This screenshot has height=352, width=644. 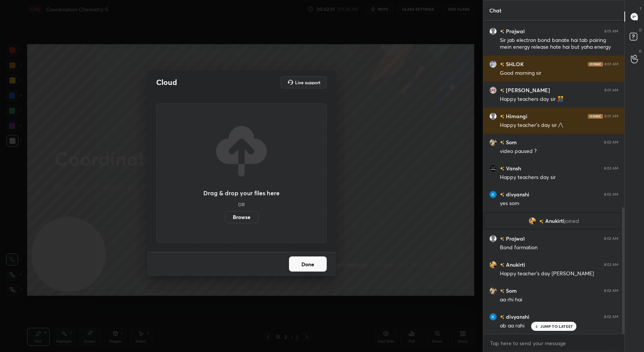 I want to click on h3: Drag & drop your files here, so click(x=241, y=193).